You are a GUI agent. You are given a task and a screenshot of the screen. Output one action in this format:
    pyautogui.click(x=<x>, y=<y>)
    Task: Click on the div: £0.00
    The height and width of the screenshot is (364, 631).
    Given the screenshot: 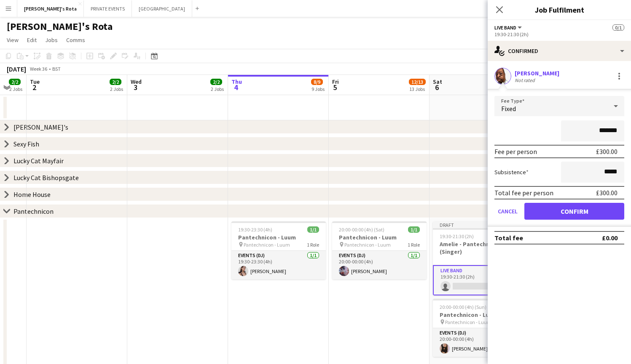 What is the action you would take?
    pyautogui.click(x=609, y=238)
    